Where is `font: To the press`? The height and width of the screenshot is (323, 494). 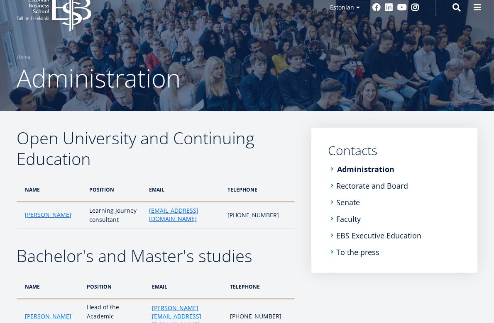 font: To the press is located at coordinates (358, 252).